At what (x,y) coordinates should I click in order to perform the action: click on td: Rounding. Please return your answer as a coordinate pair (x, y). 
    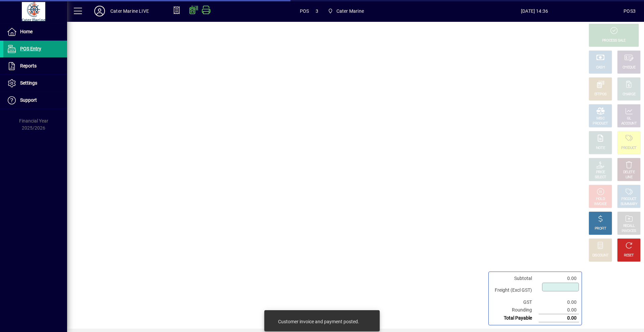
    Looking at the image, I should click on (515, 310).